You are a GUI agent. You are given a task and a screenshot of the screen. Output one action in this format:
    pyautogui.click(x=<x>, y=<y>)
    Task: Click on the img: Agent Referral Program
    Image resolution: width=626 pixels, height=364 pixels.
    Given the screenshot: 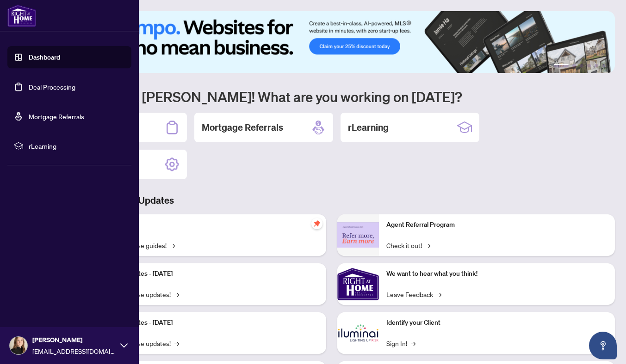 What is the action you would take?
    pyautogui.click(x=359, y=235)
    